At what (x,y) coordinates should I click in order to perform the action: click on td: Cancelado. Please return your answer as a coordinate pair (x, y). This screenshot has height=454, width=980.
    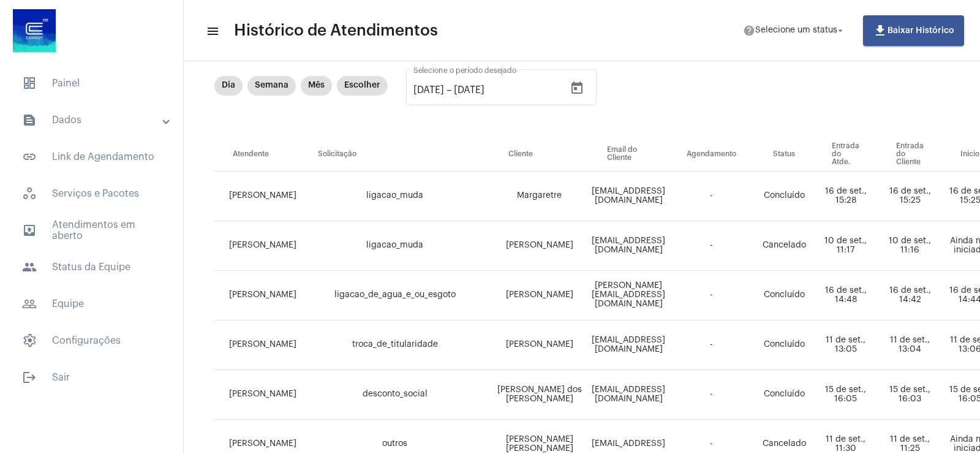
    Looking at the image, I should click on (784, 246).